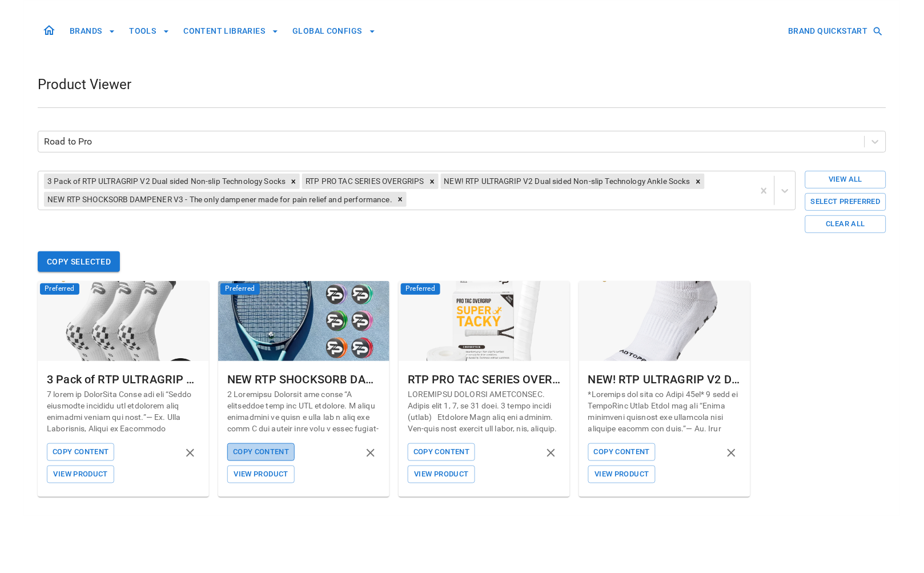  Describe the element at coordinates (665, 411) in the screenshot. I see `p: *Loremips dol sita co Adipi 45el* 9 sedd ei TempoRinc Utlab Etdol mag ali “Enima minimveni quisno...` at that location.